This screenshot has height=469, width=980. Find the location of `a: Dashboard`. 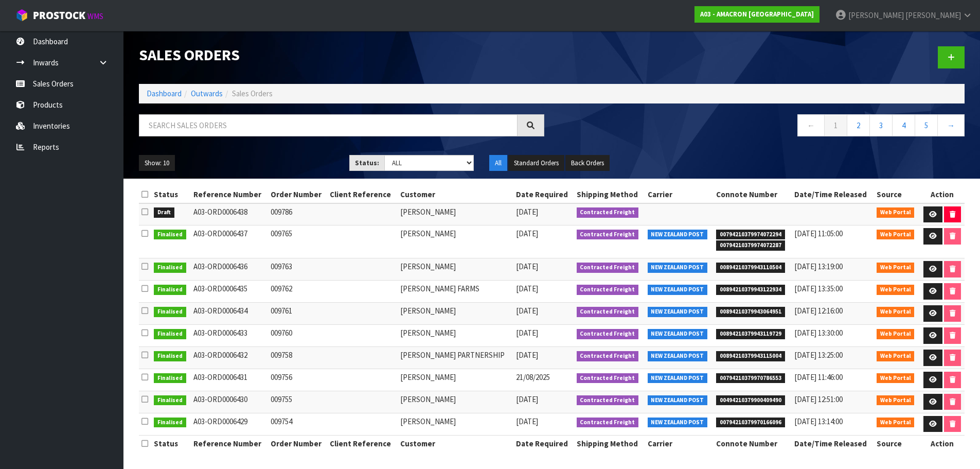

a: Dashboard is located at coordinates (164, 93).